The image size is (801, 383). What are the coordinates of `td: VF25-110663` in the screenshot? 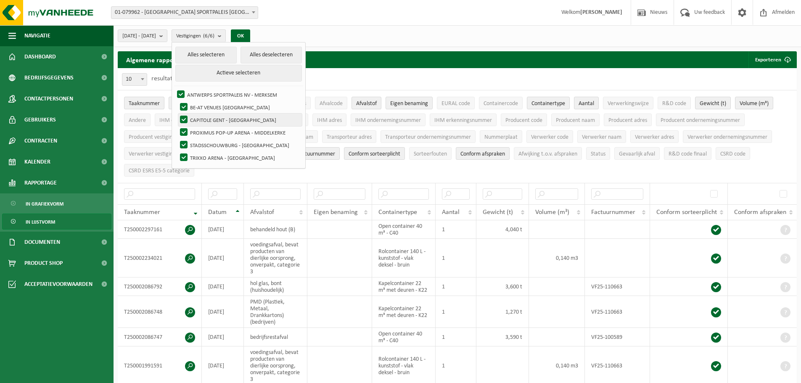 It's located at (617, 312).